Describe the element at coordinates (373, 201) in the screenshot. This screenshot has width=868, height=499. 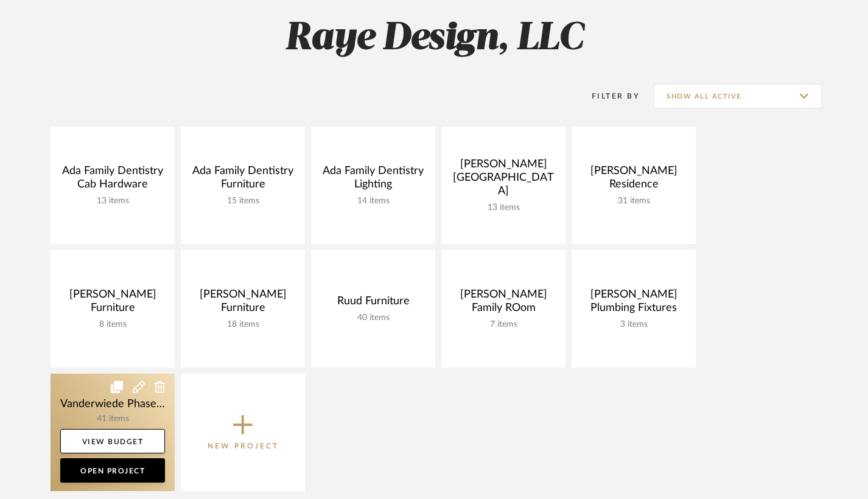
I see `div: 14 items` at that location.